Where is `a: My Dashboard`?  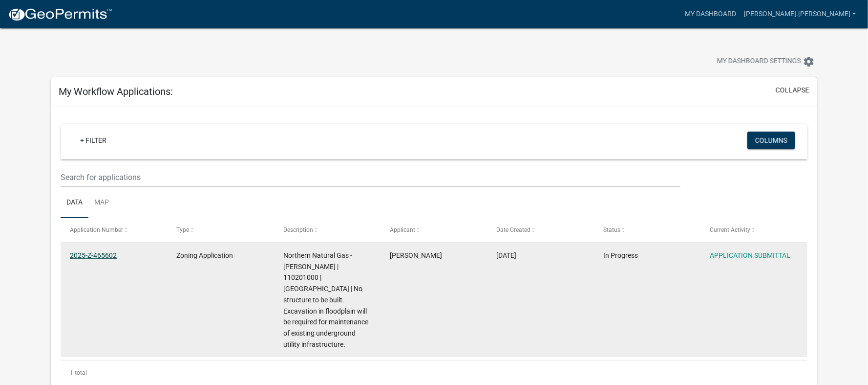
a: My Dashboard is located at coordinates (710, 15).